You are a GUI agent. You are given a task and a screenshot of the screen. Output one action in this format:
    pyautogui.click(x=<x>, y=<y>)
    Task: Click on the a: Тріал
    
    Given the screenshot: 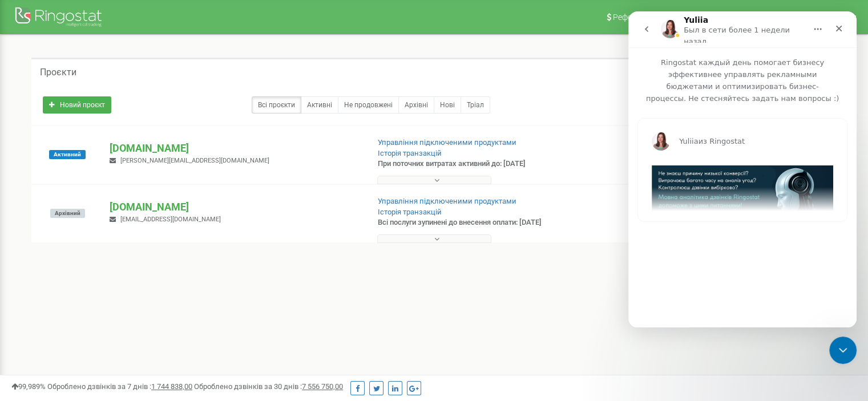 What is the action you would take?
    pyautogui.click(x=476, y=105)
    